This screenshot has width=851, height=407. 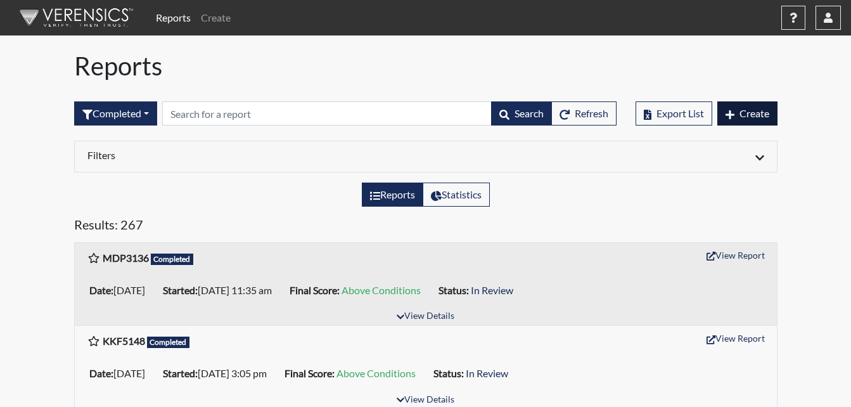 What do you see at coordinates (173, 18) in the screenshot?
I see `a: Reports` at bounding box center [173, 18].